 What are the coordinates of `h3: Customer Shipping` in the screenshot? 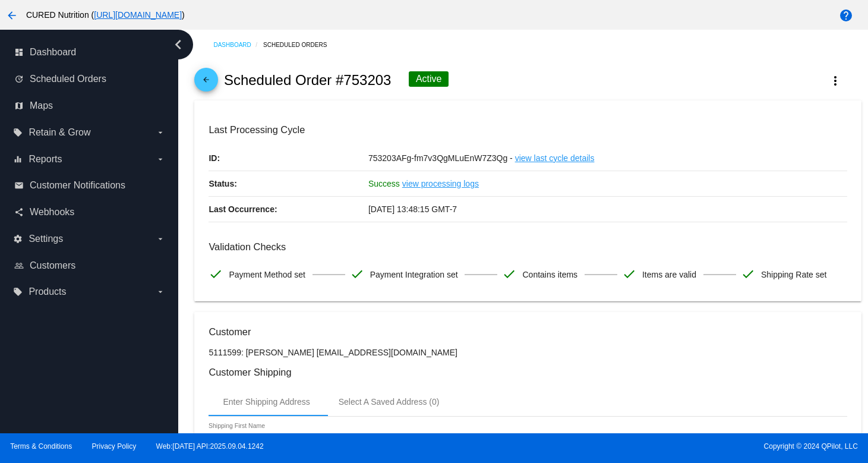 It's located at (527, 372).